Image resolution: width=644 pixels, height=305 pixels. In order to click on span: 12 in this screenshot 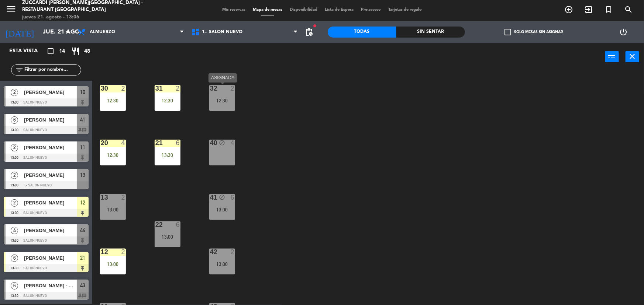, I will do `click(82, 202)`.